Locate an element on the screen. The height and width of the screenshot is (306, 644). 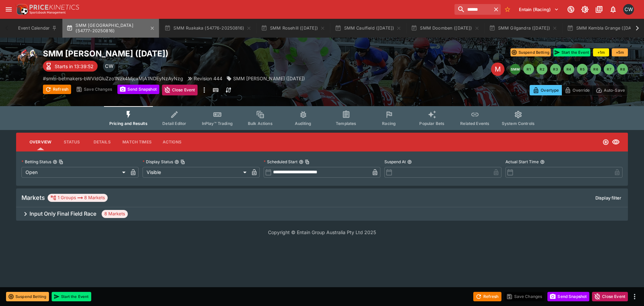
button: SMM Ruakaka (54776-20250816) is located at coordinates (208, 28).